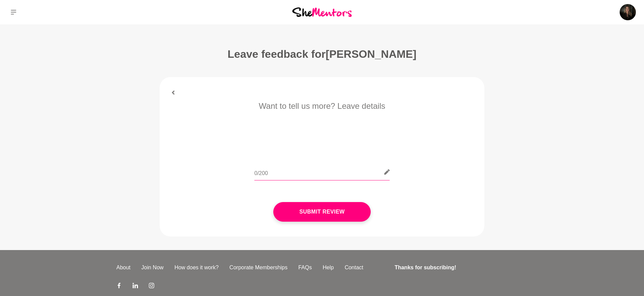  What do you see at coordinates (354, 267) in the screenshot?
I see `a: Contact` at bounding box center [354, 267].